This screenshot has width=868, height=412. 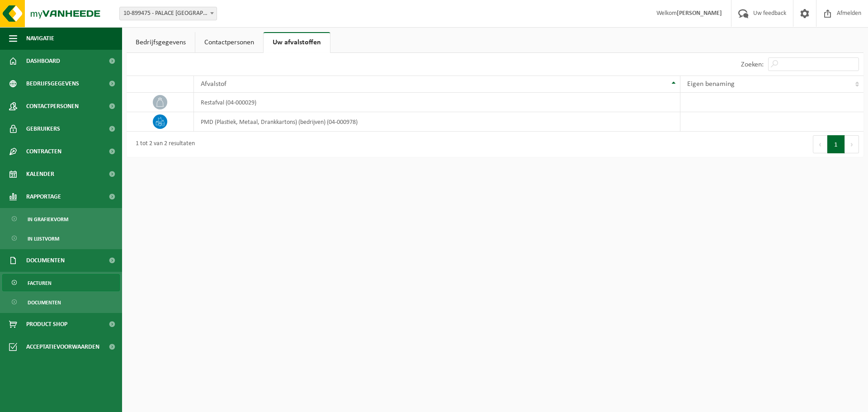 What do you see at coordinates (40, 38) in the screenshot?
I see `span: Navigatie` at bounding box center [40, 38].